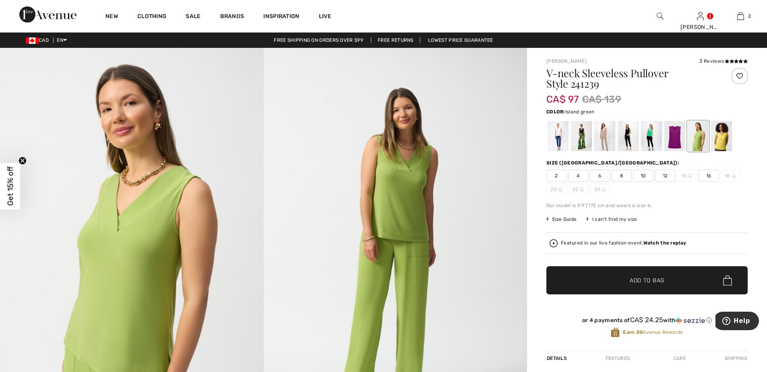  Describe the element at coordinates (32, 41) in the screenshot. I see `img: Canadian Dollar` at that location.